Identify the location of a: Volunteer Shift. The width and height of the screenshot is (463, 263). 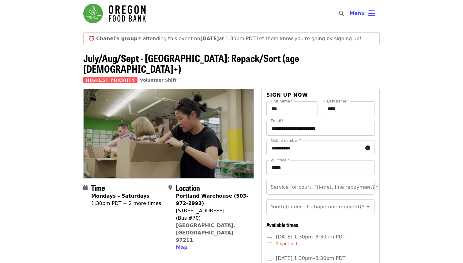
(158, 80).